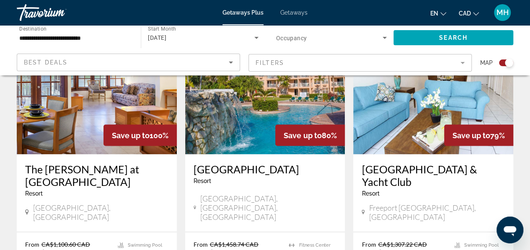  I want to click on div: 80%, so click(310, 135).